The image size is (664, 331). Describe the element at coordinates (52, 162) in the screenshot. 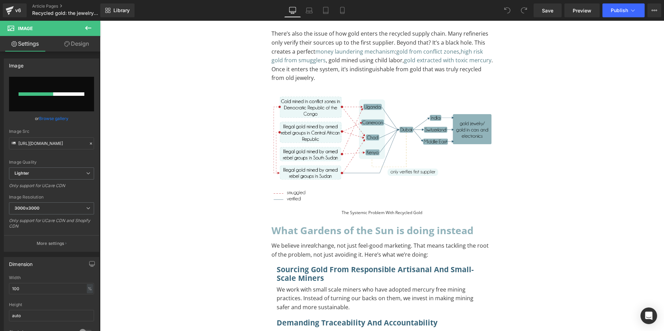

I see `div: Image Quality` at that location.